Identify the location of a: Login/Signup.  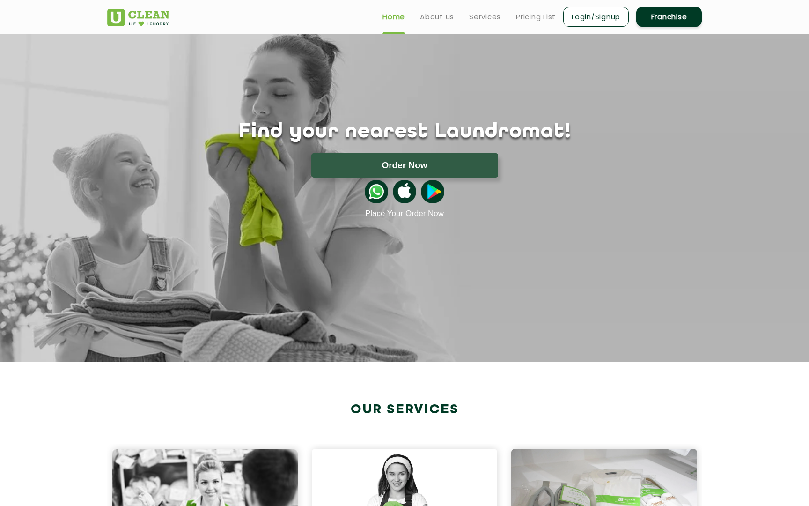
(596, 17).